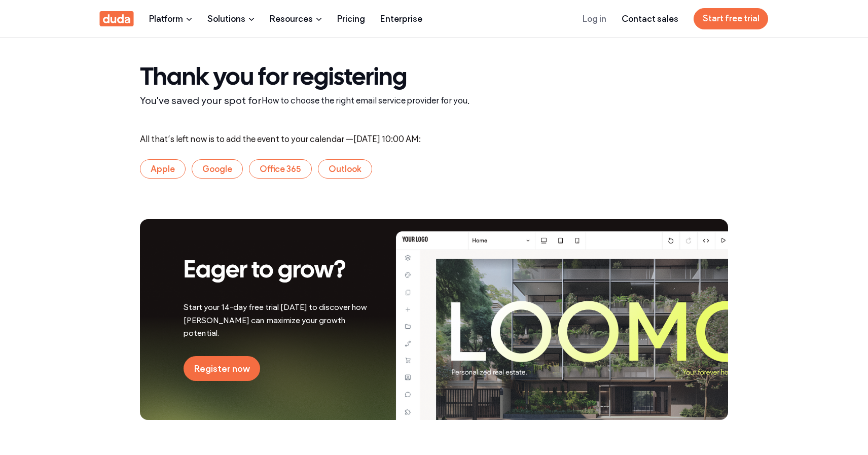 The image size is (868, 455). I want to click on span: Register now, so click(222, 368).